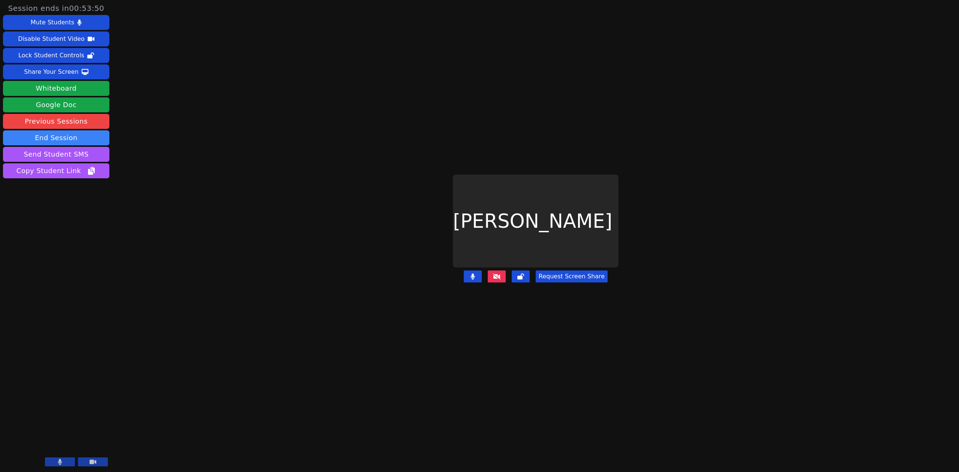  What do you see at coordinates (56, 138) in the screenshot?
I see `button: End Session` at bounding box center [56, 138].